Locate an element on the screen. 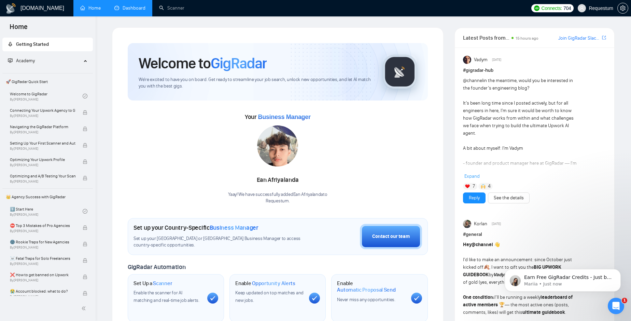  h1: Enable is located at coordinates (265, 283).